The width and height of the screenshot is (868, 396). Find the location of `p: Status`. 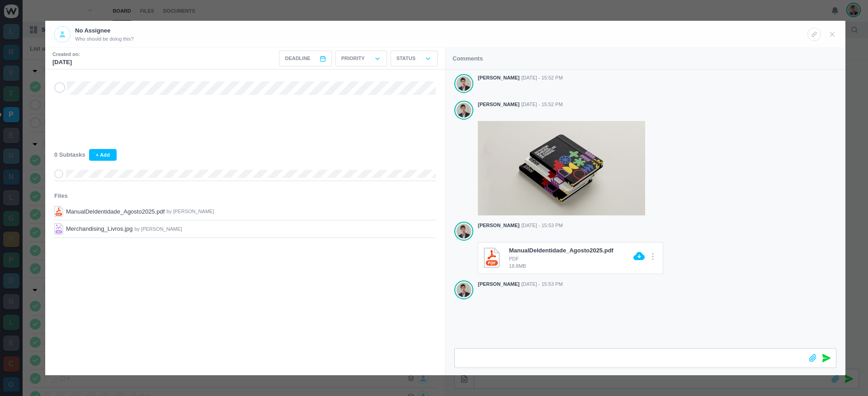

p: Status is located at coordinates (406, 59).